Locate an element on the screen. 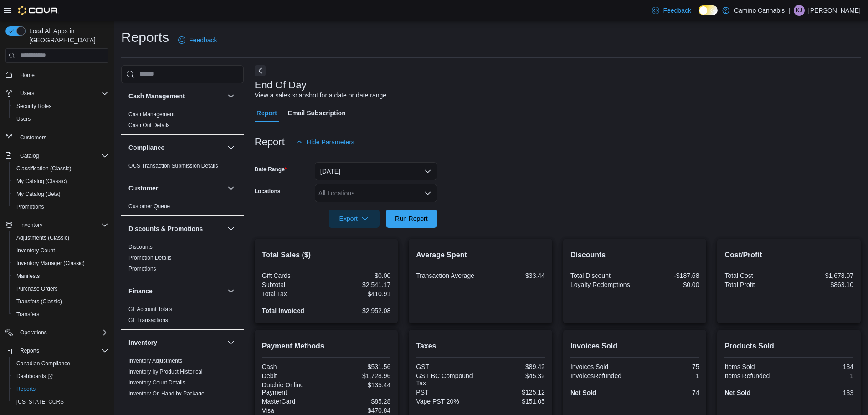  a: Promotion Details is located at coordinates (150, 258).